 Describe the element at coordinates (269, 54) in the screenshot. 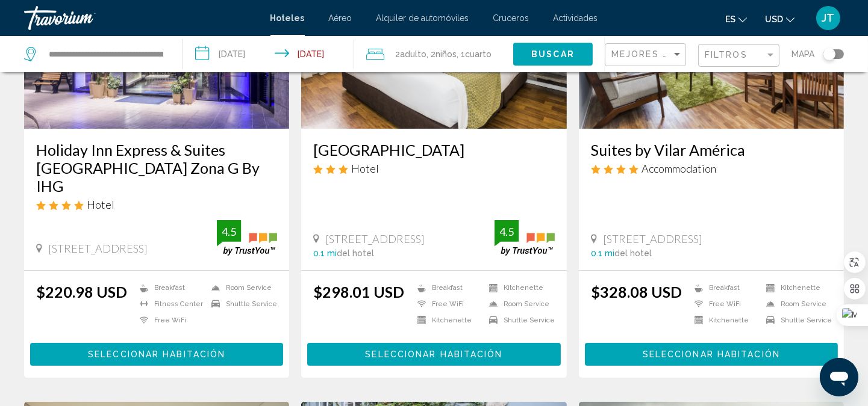

I see `button: Check-in date: Sep 4, 2025 Check-out date: Sep 7, 2025` at that location.